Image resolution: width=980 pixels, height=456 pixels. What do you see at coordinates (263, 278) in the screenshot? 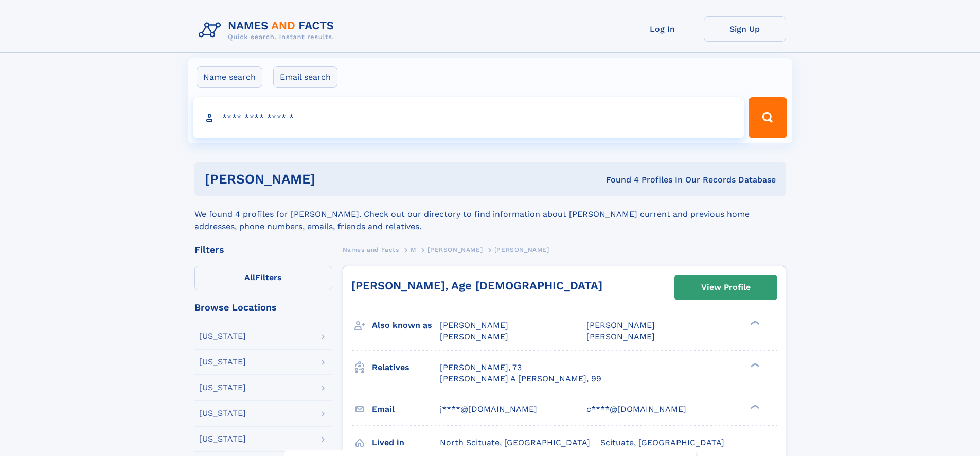
I see `label: Filters` at bounding box center [263, 278].